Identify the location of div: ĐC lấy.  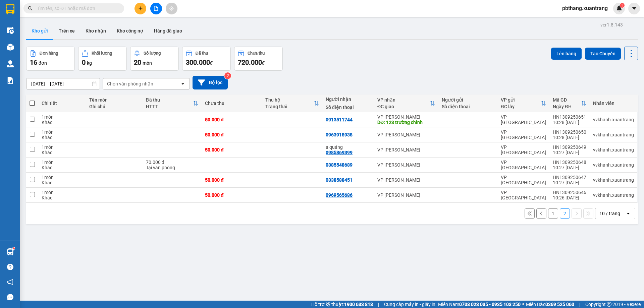
(520, 106).